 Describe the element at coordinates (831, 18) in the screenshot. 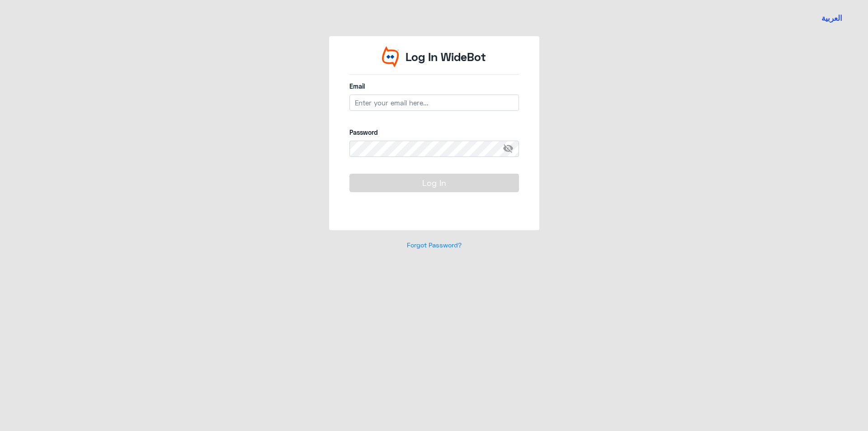

I see `button: العربية` at that location.